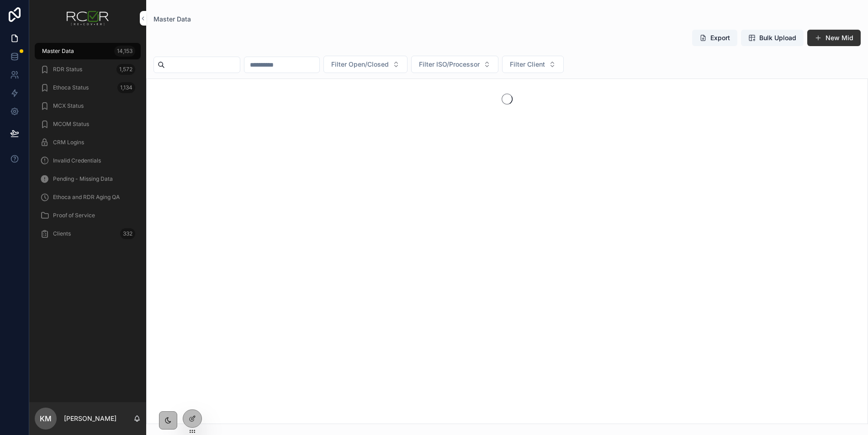  What do you see at coordinates (834, 38) in the screenshot?
I see `a: New Mid` at bounding box center [834, 38].